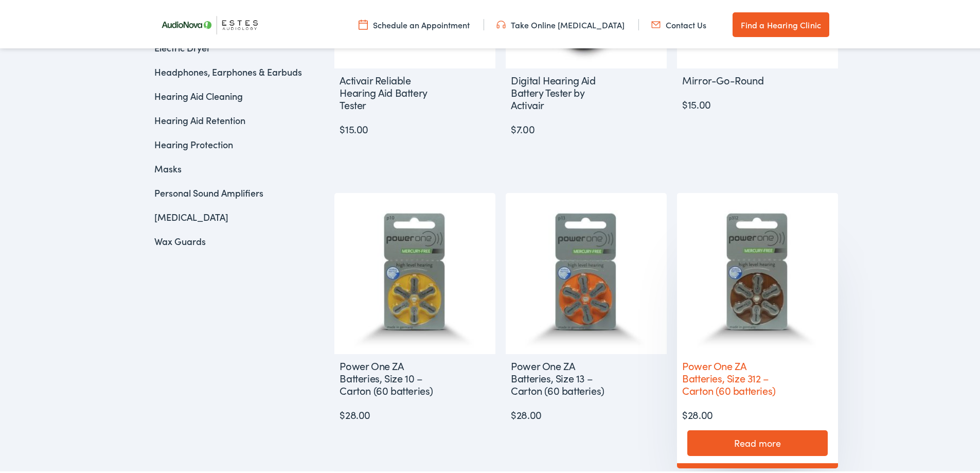  Describe the element at coordinates (414, 23) in the screenshot. I see `a: Schedule an Appointment` at that location.